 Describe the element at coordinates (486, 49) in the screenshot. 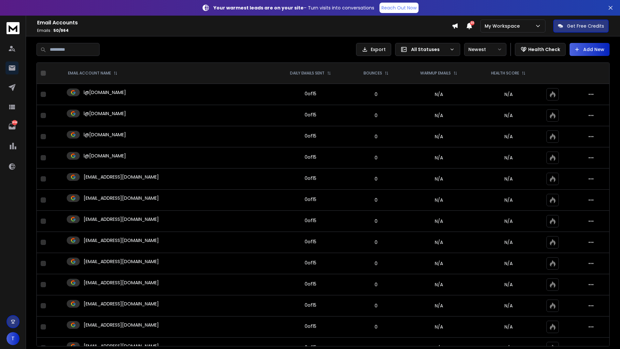

I see `button: Newest` at that location.